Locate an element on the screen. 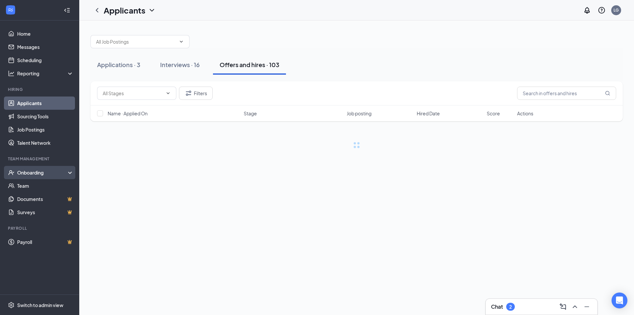  a: PayrollCrown is located at coordinates (45, 242).